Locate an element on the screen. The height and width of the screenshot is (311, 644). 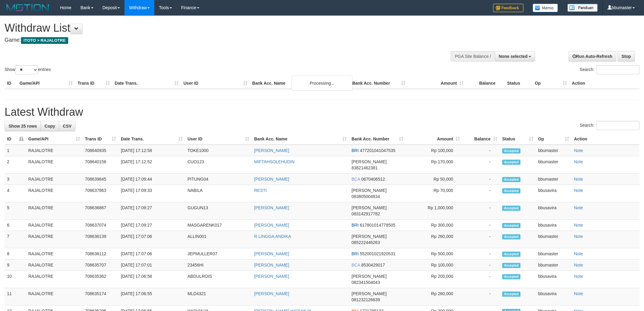
span: Copy 8530429017 to clipboard is located at coordinates (373, 265).